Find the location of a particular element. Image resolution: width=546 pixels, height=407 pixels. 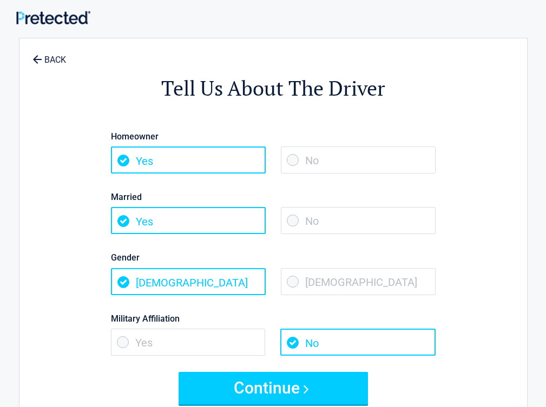

a: BACK is located at coordinates (49, 55).